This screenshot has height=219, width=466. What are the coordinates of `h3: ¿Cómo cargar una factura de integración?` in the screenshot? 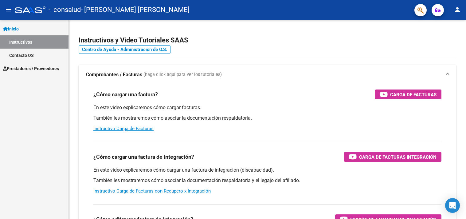 It's located at (144, 157).